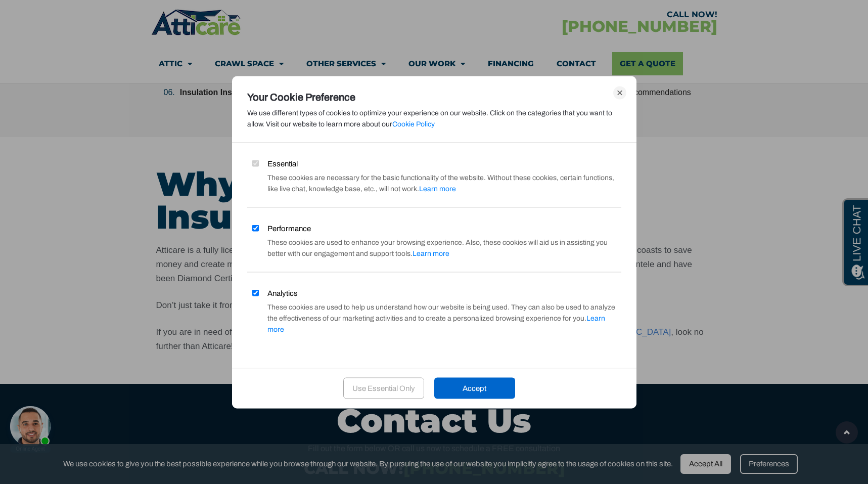  What do you see at coordinates (414, 123) in the screenshot?
I see `a: Cookie Policy` at bounding box center [414, 123].